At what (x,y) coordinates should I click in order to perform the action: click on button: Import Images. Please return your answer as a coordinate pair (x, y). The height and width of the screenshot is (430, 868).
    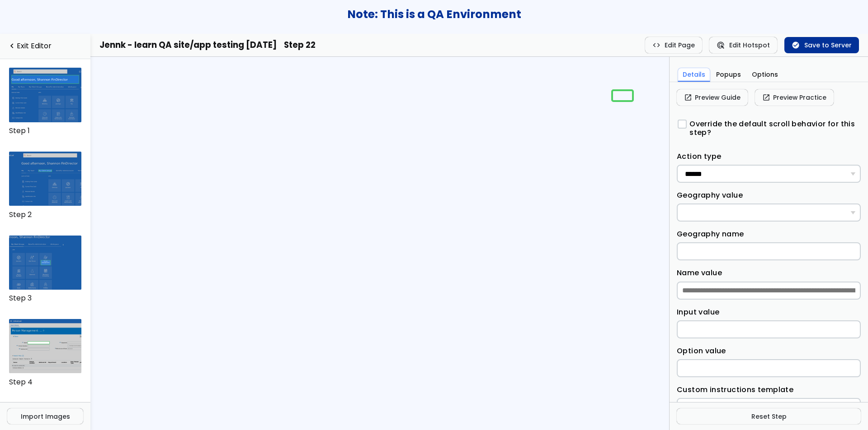
    Looking at the image, I should click on (45, 417).